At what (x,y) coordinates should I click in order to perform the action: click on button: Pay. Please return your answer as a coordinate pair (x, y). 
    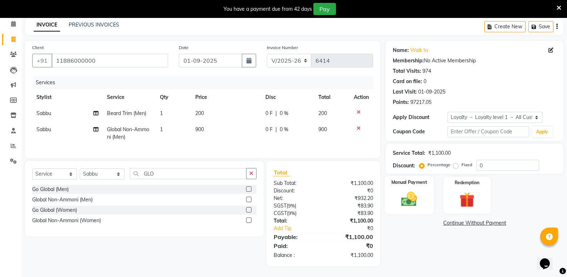
    Looking at the image, I should click on (325, 9).